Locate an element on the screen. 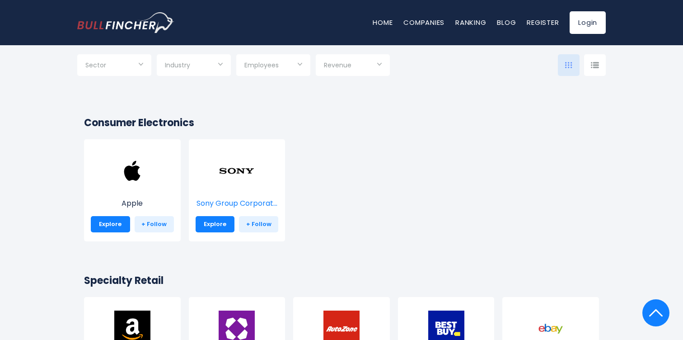 This screenshot has width=683, height=340. span: Industry is located at coordinates (178, 65).